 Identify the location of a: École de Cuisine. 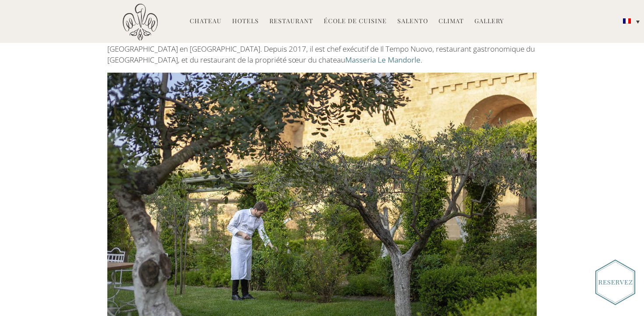
(355, 22).